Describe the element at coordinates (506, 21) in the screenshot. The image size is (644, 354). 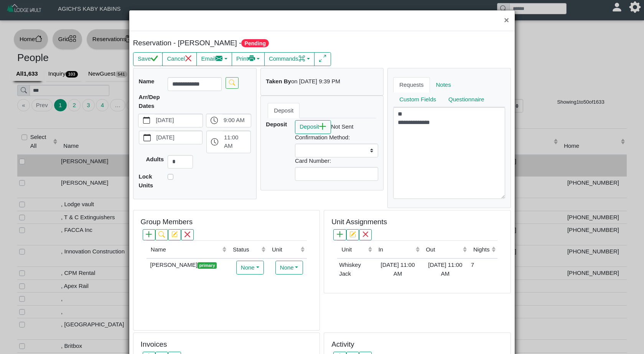
I see `button: Close` at that location.